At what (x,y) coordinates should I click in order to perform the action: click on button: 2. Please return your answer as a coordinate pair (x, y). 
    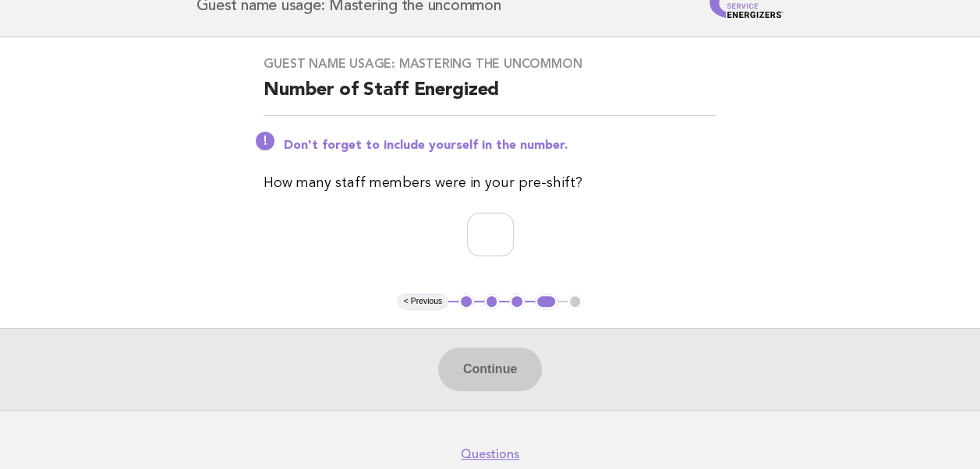
    Looking at the image, I should click on (492, 302).